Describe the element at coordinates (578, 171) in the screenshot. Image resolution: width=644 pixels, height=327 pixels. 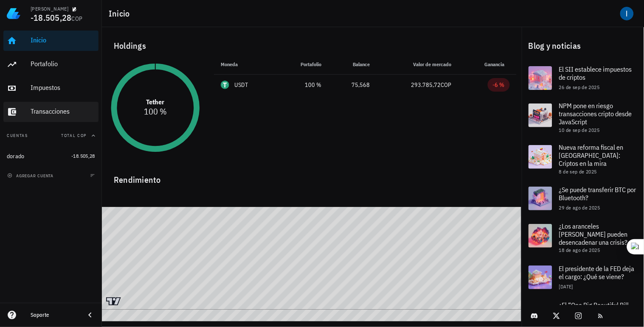
I see `span: 8 de sep de 2025` at that location.